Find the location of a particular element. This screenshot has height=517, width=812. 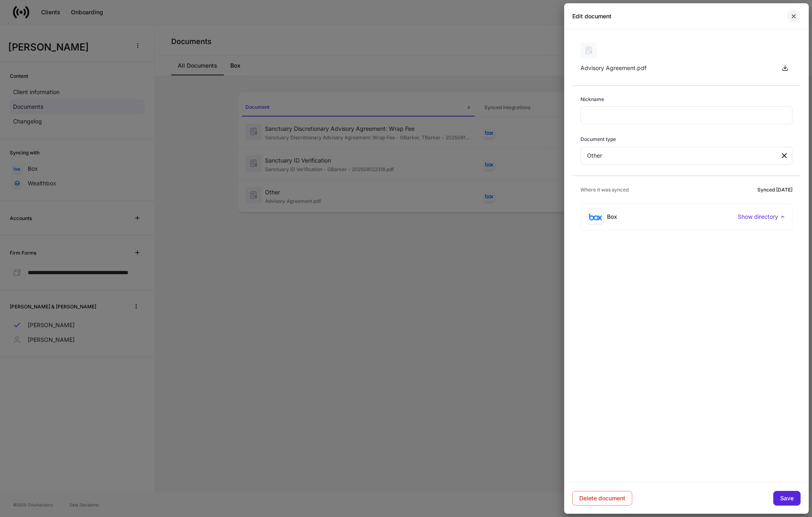

h6: Nickname is located at coordinates (592, 99).